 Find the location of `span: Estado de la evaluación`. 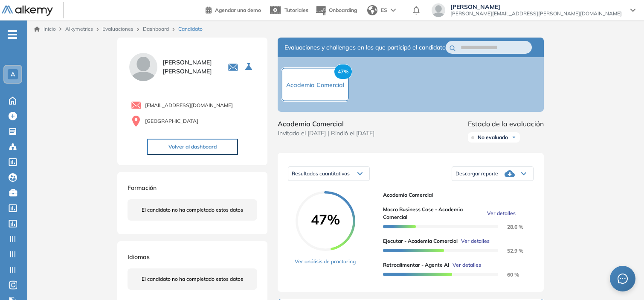

span: Estado de la evaluación is located at coordinates (506, 124).